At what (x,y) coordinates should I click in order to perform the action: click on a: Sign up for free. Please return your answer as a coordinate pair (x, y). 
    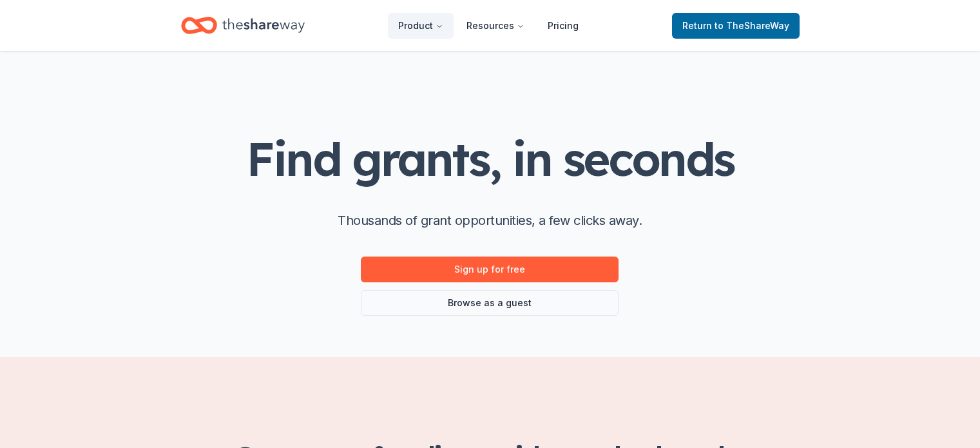
    Looking at the image, I should click on (490, 269).